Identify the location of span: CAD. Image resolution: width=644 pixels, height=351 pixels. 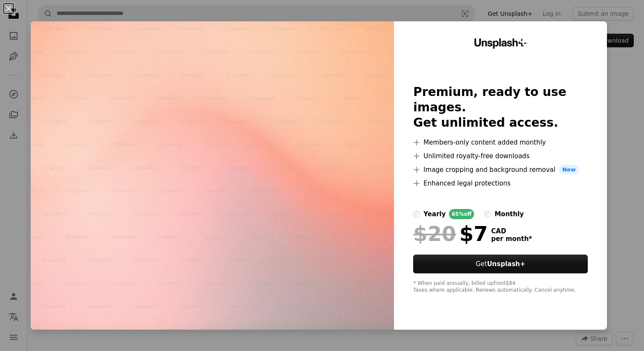
(511, 231).